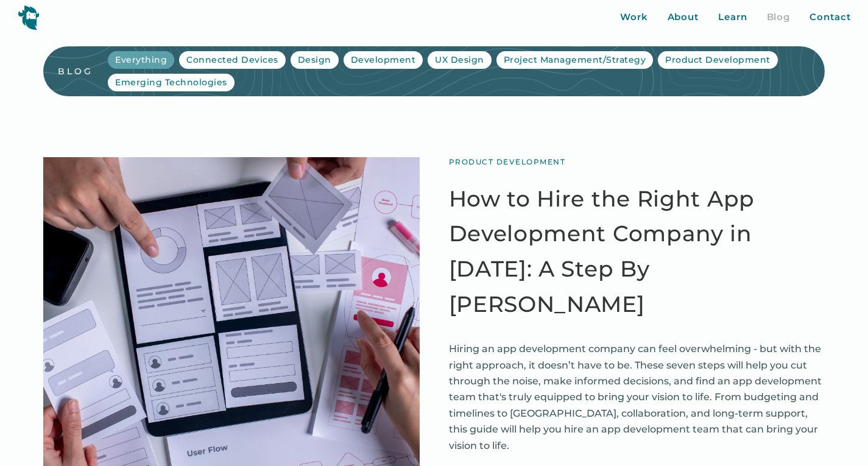 Image resolution: width=868 pixels, height=466 pixels. I want to click on div: Blog, so click(779, 17).